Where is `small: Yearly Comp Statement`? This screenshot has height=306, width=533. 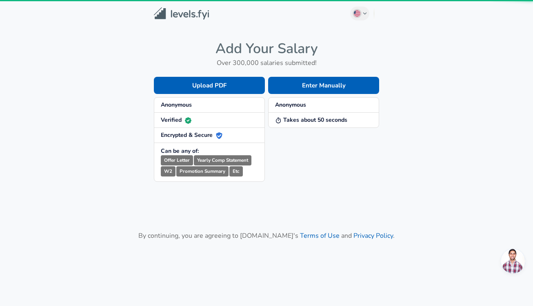
small: Yearly Comp Statement is located at coordinates (223, 160).